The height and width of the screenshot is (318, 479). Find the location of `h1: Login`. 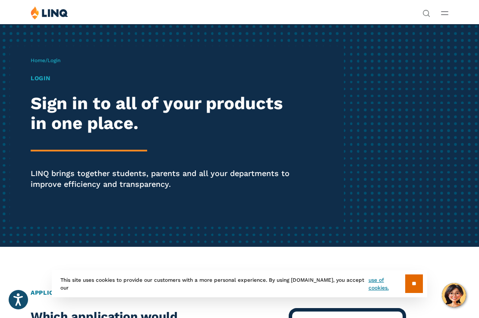

h1: Login is located at coordinates (162, 78).